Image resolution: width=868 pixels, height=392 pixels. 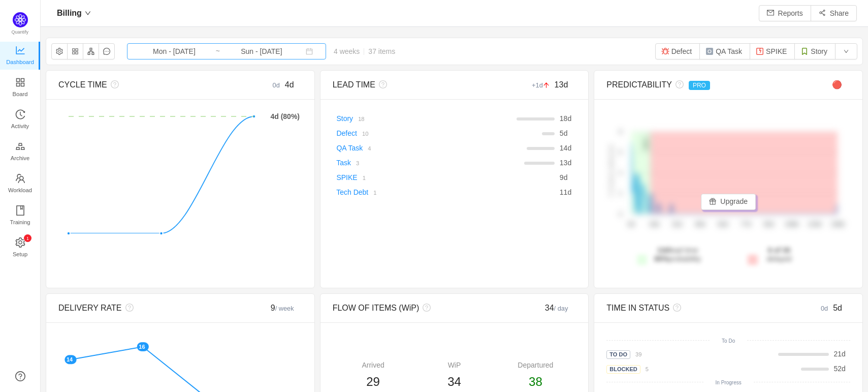 I want to click on small: 39, so click(x=639, y=355).